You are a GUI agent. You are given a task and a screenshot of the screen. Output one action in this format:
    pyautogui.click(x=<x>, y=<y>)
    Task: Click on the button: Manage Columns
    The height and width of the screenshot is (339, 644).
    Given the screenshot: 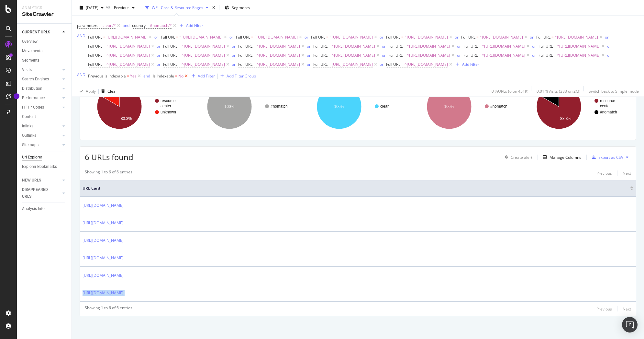 What is the action you would take?
    pyautogui.click(x=561, y=157)
    